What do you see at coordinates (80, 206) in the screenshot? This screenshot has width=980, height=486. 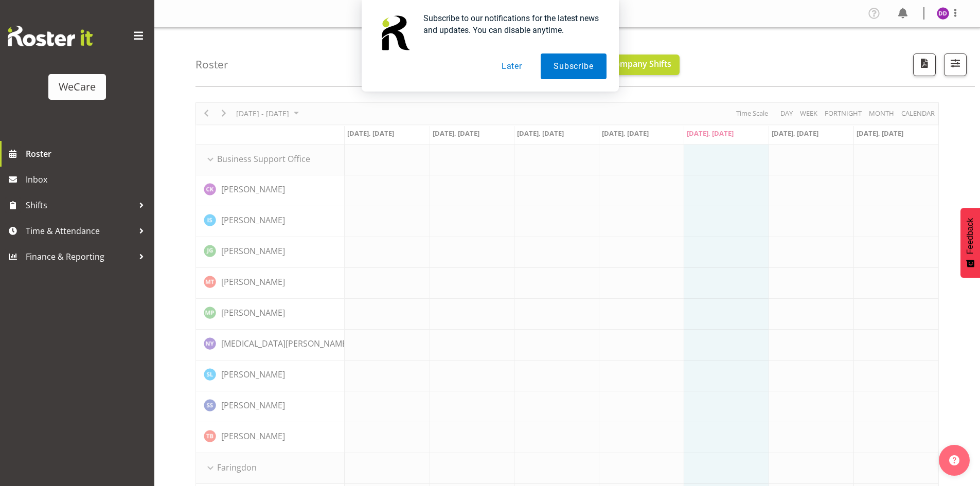 I see `span: Shifts` at bounding box center [80, 206].